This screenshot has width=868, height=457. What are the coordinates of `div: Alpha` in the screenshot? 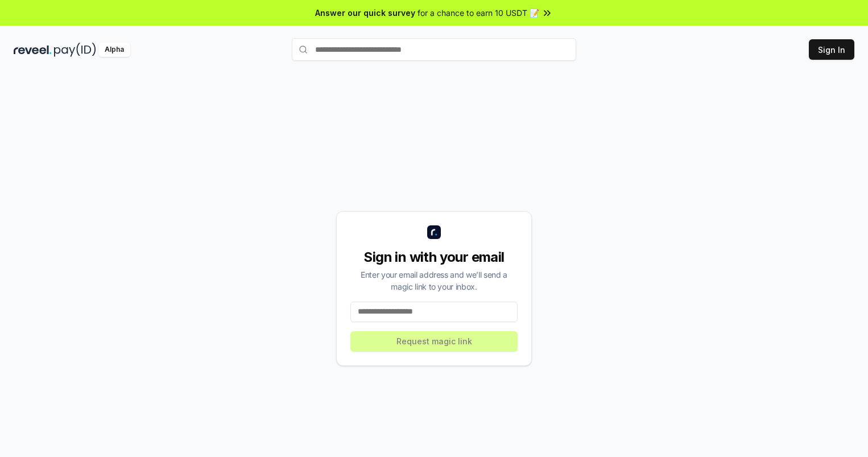 It's located at (115, 50).